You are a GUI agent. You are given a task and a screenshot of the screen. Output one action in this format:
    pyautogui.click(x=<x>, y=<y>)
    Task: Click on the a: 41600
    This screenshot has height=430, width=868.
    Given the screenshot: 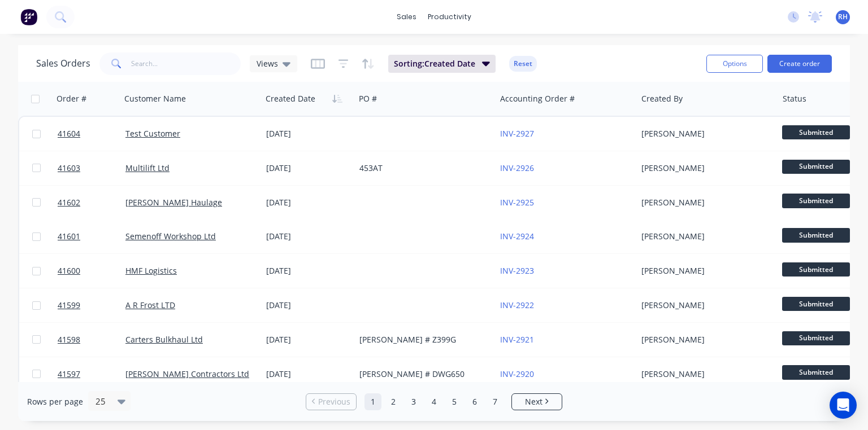 What is the action you would take?
    pyautogui.click(x=91, y=271)
    